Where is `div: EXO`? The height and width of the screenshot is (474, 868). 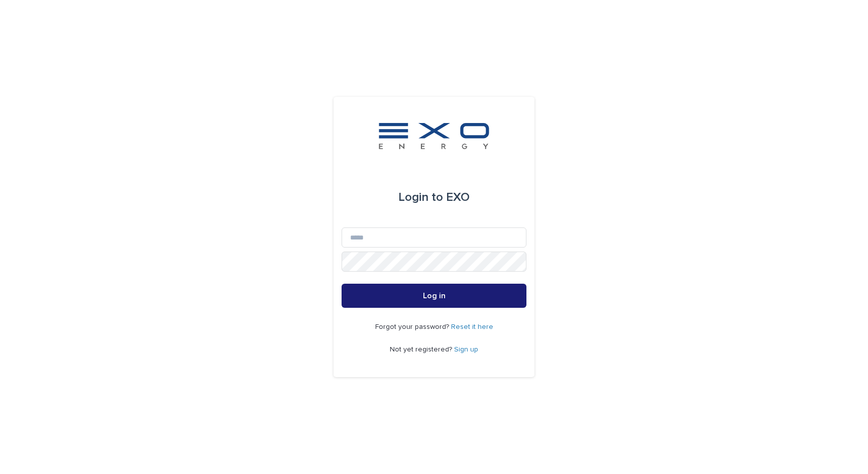 div: EXO is located at coordinates (434, 197).